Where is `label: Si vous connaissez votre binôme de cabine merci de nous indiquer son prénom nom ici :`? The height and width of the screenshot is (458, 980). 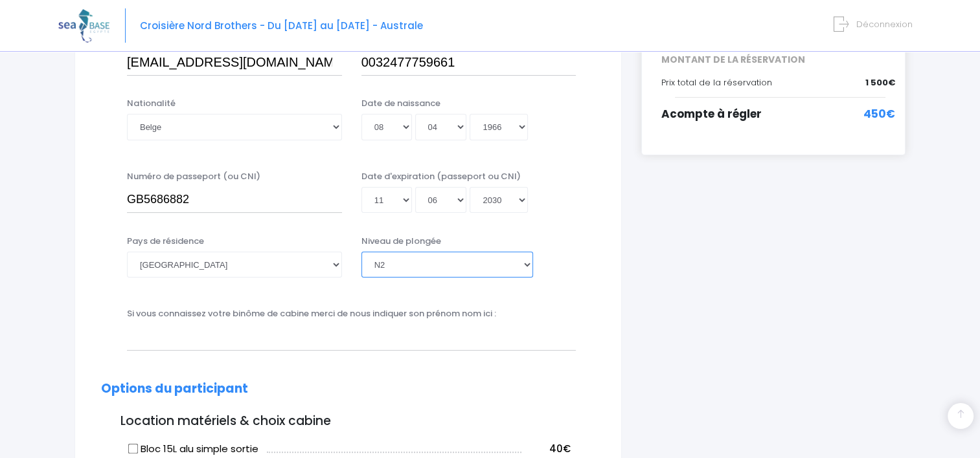
label: Si vous connaissez votre binôme de cabine merci de nous indiquer son prénom nom ici : is located at coordinates (311, 313).